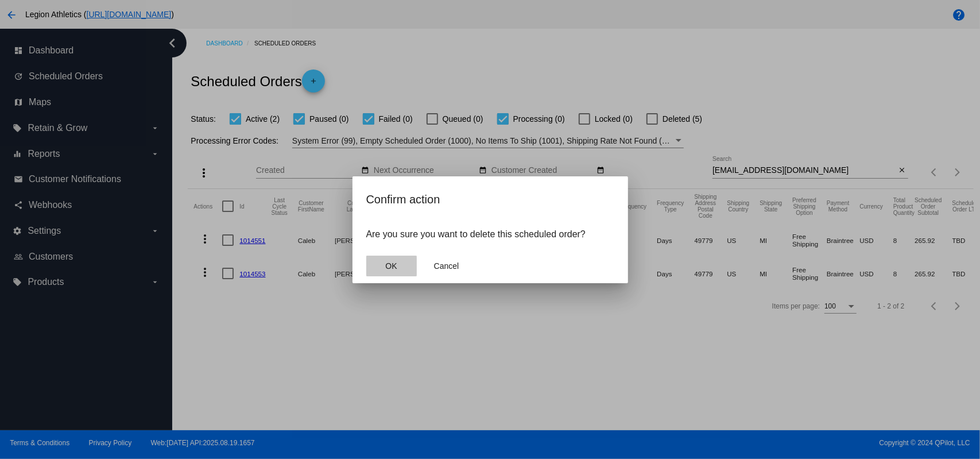 Image resolution: width=980 pixels, height=459 pixels. What do you see at coordinates (391, 266) in the screenshot?
I see `span: OK` at bounding box center [391, 266].